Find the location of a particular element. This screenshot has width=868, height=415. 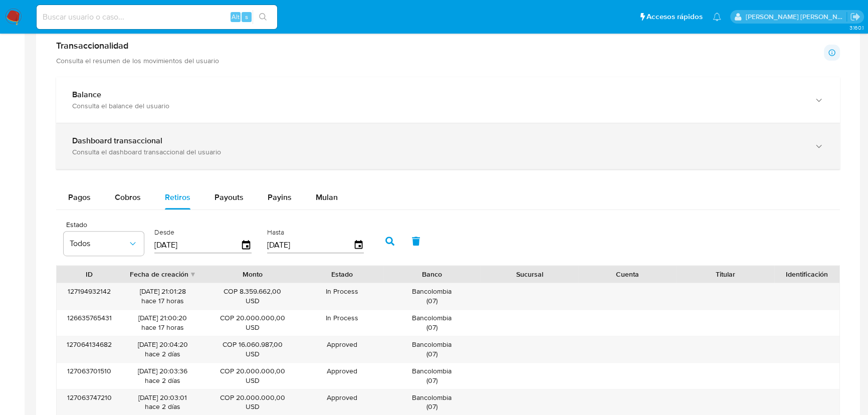

a: Notificaciones is located at coordinates (716, 17).